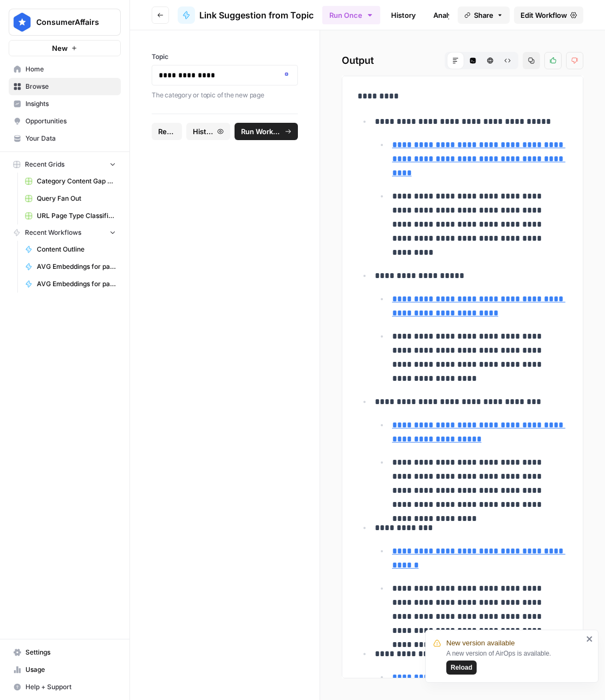  I want to click on a: Browse, so click(64, 86).